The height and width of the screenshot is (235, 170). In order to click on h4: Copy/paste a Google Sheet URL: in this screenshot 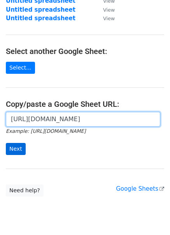, I will do `click(85, 104)`.